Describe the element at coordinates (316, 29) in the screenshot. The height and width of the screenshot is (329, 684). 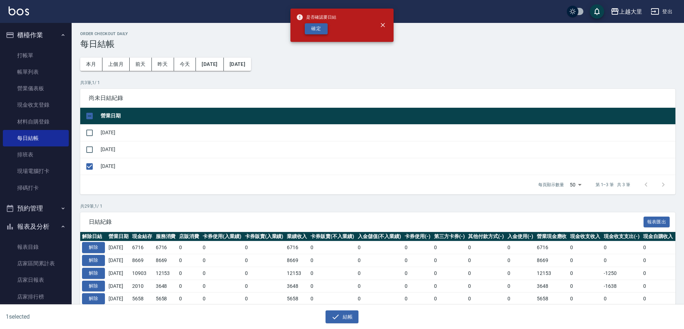
I see `button: 確定` at that location.